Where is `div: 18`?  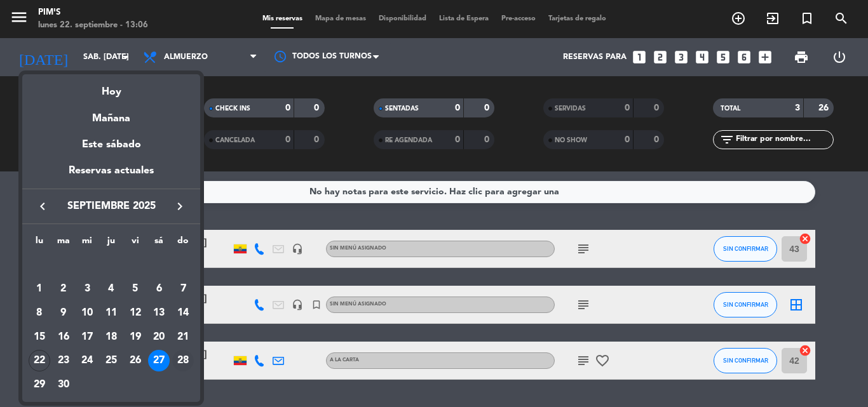 div: 18 is located at coordinates (111, 338).